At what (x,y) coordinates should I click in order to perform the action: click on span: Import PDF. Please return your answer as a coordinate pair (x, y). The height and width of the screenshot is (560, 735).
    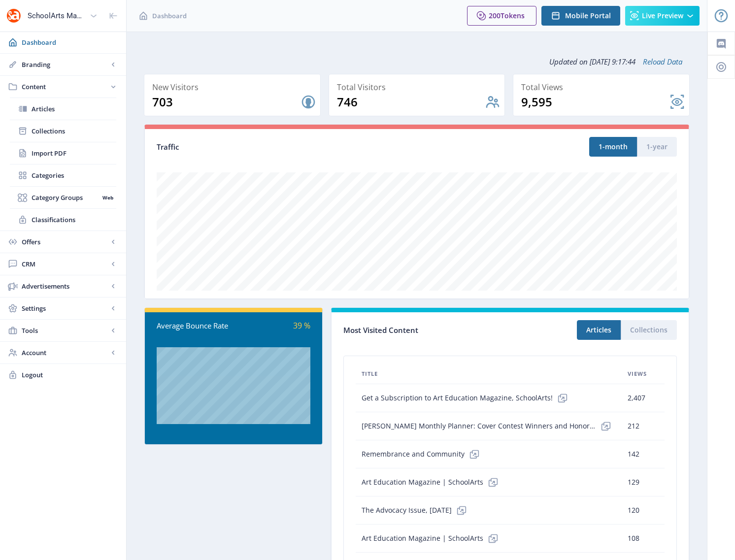
    Looking at the image, I should click on (74, 153).